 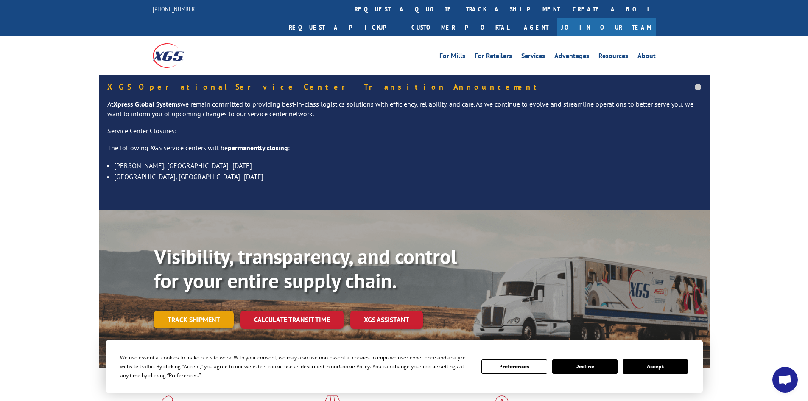 I want to click on a: Join Our Team, so click(x=606, y=27).